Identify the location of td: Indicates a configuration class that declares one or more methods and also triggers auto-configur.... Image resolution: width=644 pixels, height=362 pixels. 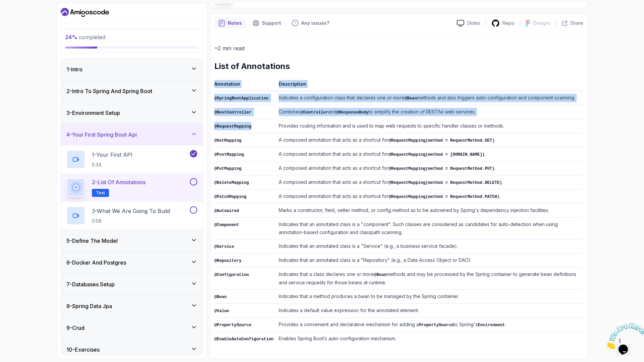
(430, 98).